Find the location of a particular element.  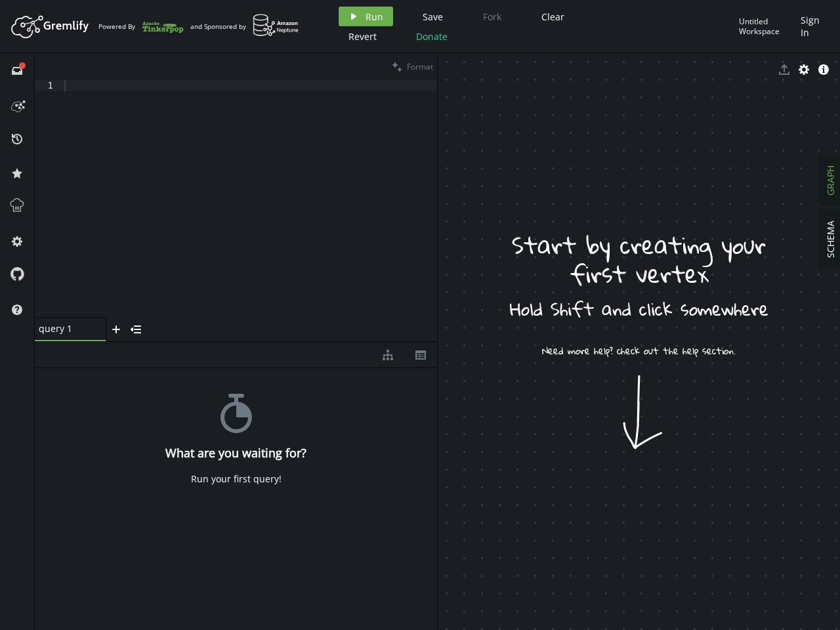

button: Sign In is located at coordinates (812, 26).